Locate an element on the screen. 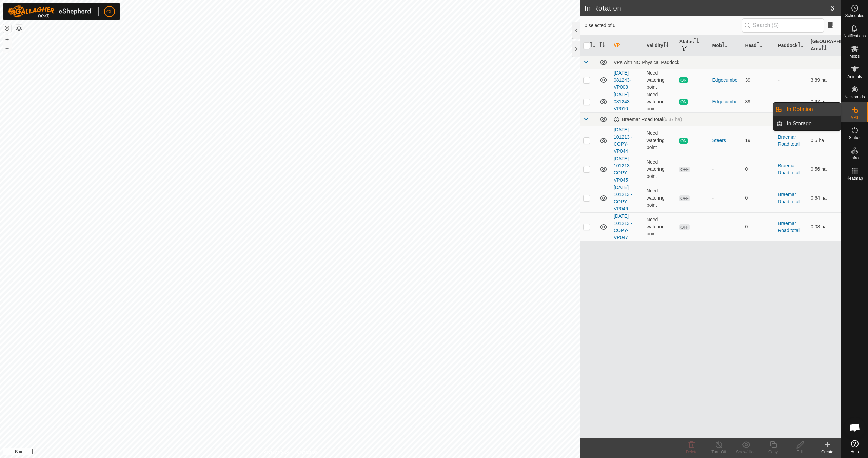 The width and height of the screenshot is (868, 458). span: Heatmap is located at coordinates (855, 178).